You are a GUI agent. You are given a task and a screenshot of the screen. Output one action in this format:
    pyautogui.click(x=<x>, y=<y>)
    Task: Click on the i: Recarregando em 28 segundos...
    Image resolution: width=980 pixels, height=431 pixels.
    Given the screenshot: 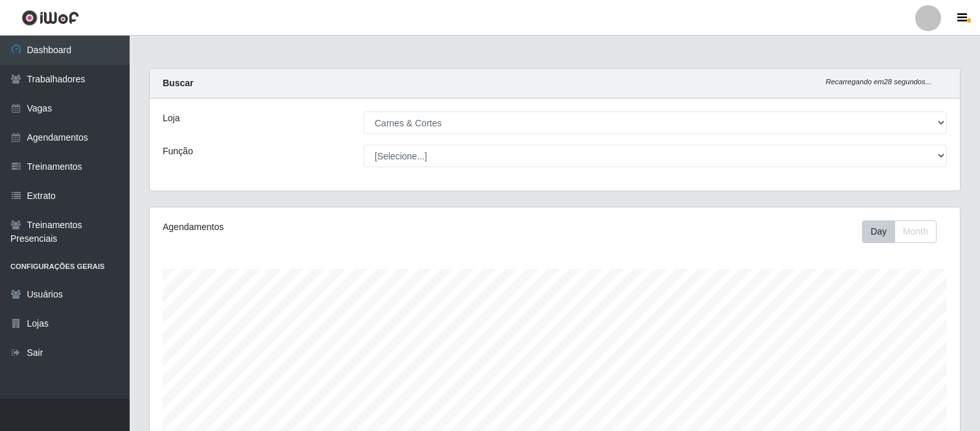 What is the action you would take?
    pyautogui.click(x=878, y=81)
    